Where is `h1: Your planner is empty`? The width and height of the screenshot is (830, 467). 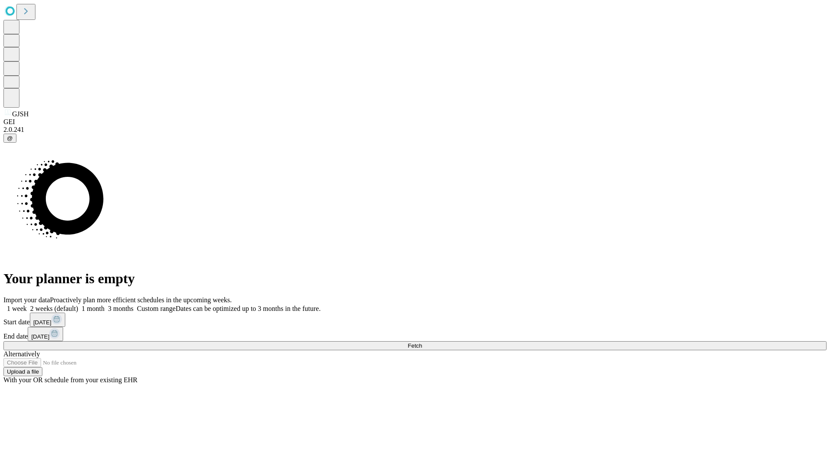
h1: Your planner is empty is located at coordinates (415, 278).